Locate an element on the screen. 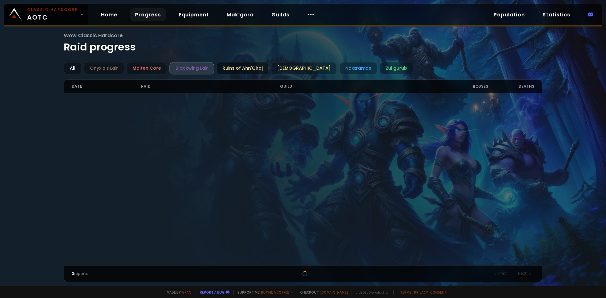 The height and width of the screenshot is (298, 606). div: Blackwing Lair is located at coordinates (192, 68).